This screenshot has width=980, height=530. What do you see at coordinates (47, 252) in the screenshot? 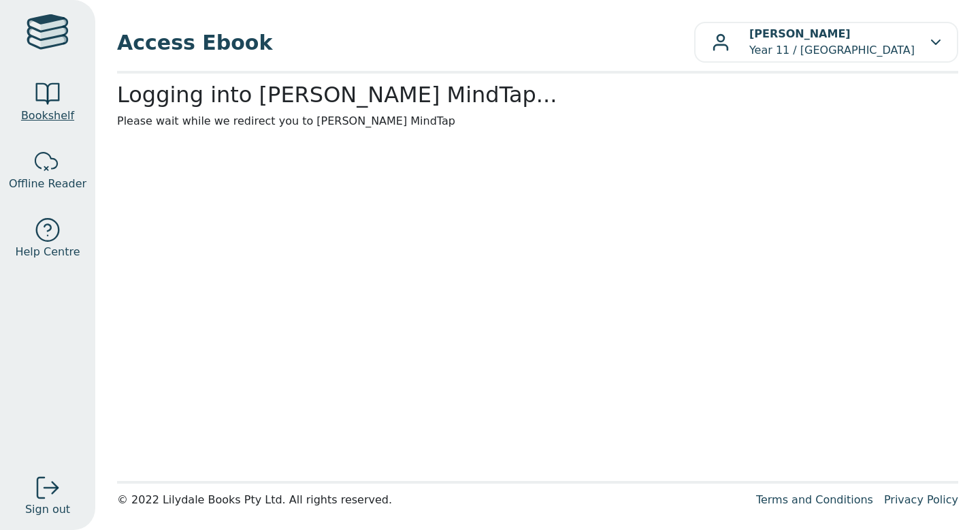
I see `span: Help Centre` at bounding box center [47, 252].